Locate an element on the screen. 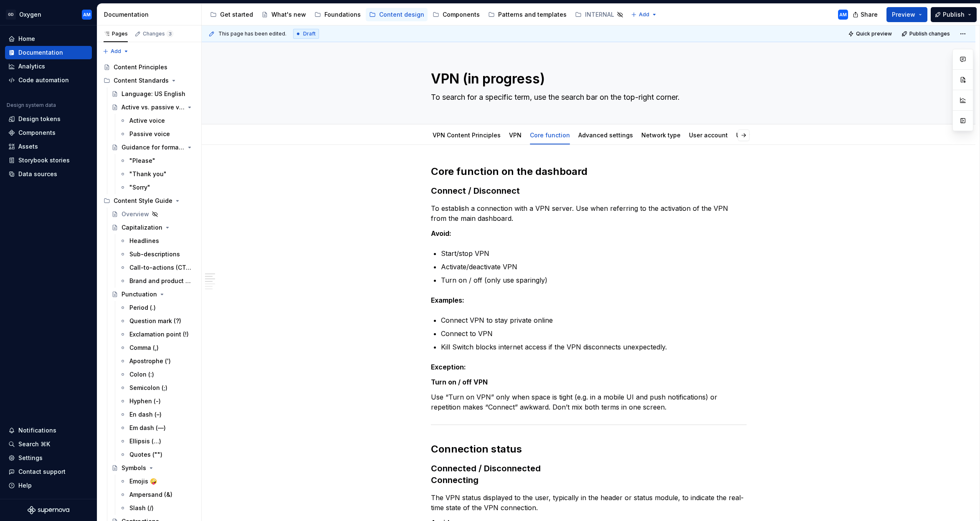 This screenshot has width=980, height=521. a: Documentation is located at coordinates (49, 52).